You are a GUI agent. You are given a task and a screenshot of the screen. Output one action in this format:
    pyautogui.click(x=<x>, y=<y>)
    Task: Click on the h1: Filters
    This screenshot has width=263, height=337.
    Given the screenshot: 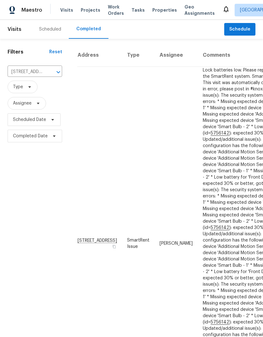 What is the action you would take?
    pyautogui.click(x=28, y=52)
    